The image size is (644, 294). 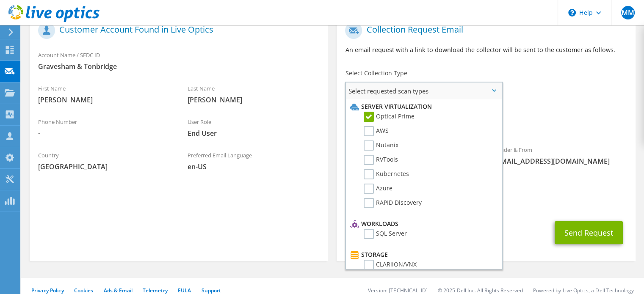 I want to click on div: Requested Collections, so click(x=486, y=119).